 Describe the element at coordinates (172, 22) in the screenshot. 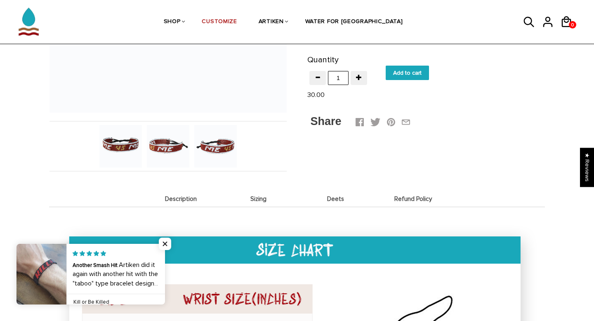

I see `a: SHOP` at that location.